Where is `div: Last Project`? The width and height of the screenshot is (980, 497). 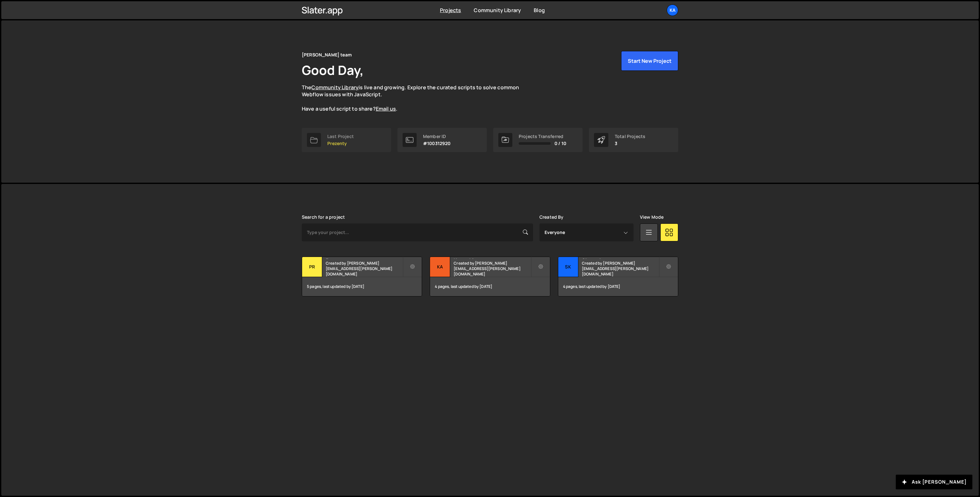 div: Last Project is located at coordinates (340, 137).